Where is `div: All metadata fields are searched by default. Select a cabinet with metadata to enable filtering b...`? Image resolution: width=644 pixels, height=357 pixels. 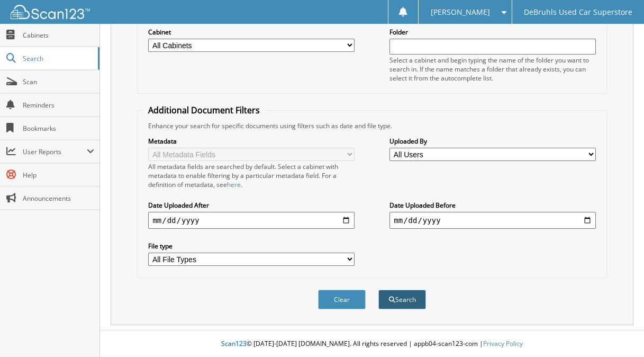 div: All metadata fields are searched by default. Select a cabinet with metadata to enable filtering b... is located at coordinates (251, 175).